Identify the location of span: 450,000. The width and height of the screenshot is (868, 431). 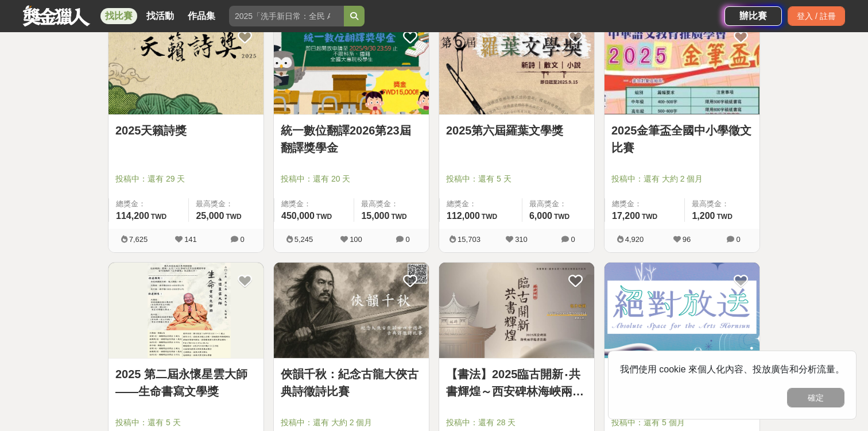
(298, 216).